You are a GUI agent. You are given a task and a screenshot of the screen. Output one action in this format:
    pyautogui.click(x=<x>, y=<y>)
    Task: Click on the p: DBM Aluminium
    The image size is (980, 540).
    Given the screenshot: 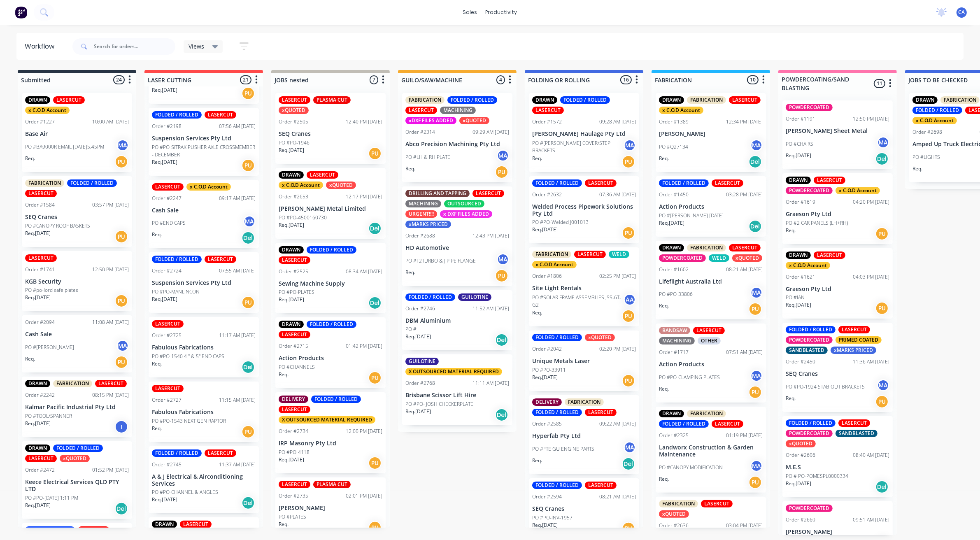 What is the action you would take?
    pyautogui.click(x=457, y=320)
    